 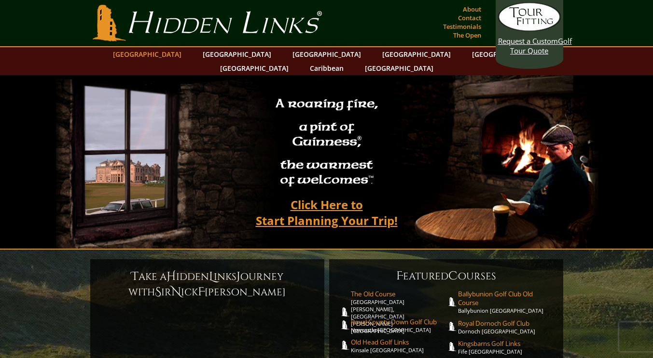 What do you see at coordinates (529, 29) in the screenshot?
I see `a: Request a CustomGolf Tour Quote` at bounding box center [529, 29].